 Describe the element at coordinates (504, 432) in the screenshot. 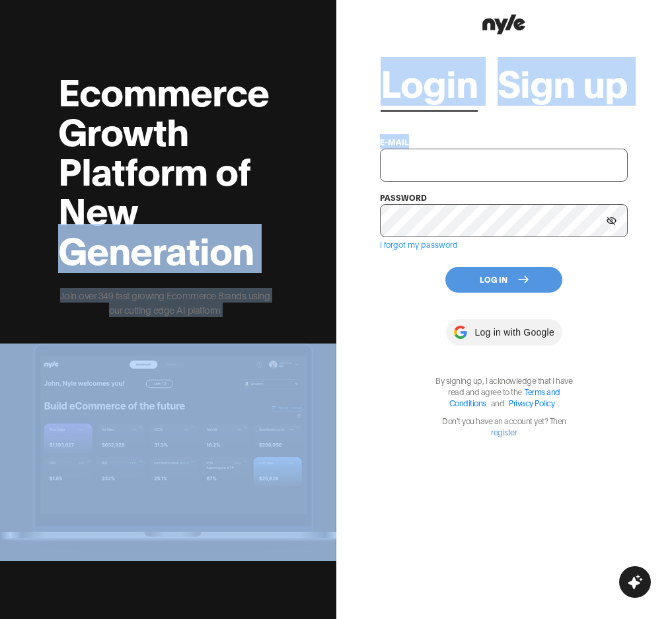

I see `a: register` at that location.